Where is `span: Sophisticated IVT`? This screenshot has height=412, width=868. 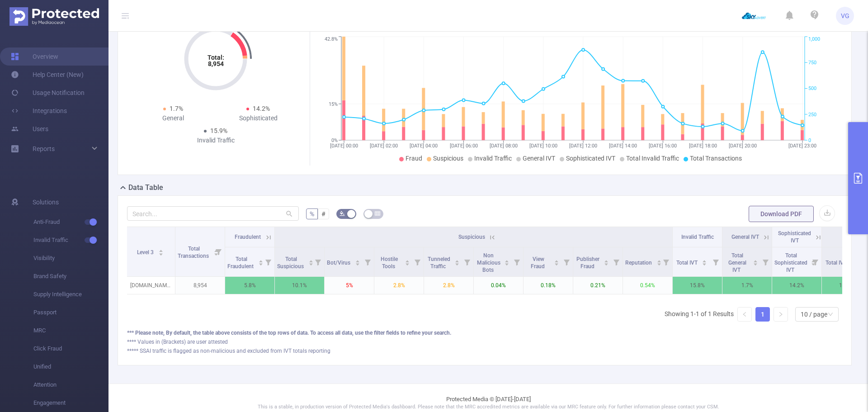
span: Sophisticated IVT is located at coordinates (590, 159).